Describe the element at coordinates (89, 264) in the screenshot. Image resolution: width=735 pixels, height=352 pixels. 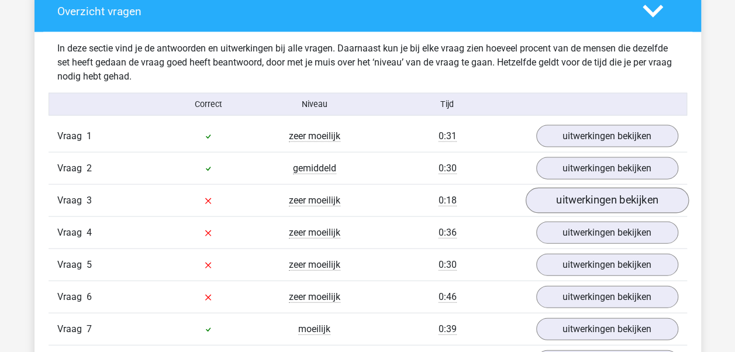
I see `span: 5` at that location.